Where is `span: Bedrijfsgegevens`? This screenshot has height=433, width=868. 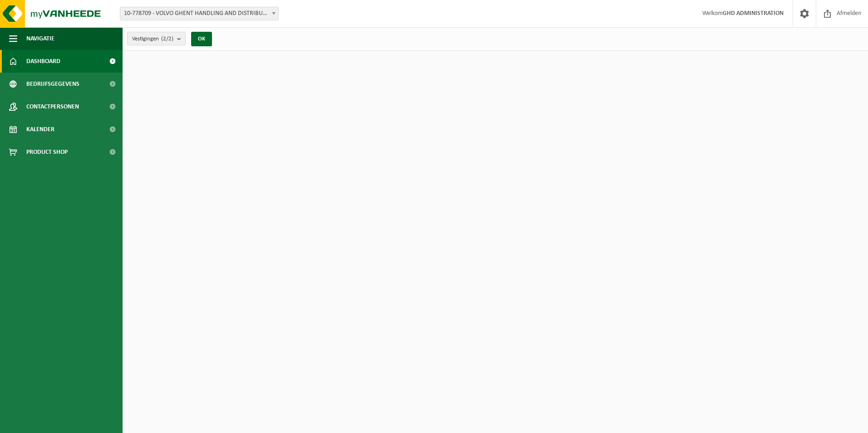
span: Bedrijfsgegevens is located at coordinates (53, 84).